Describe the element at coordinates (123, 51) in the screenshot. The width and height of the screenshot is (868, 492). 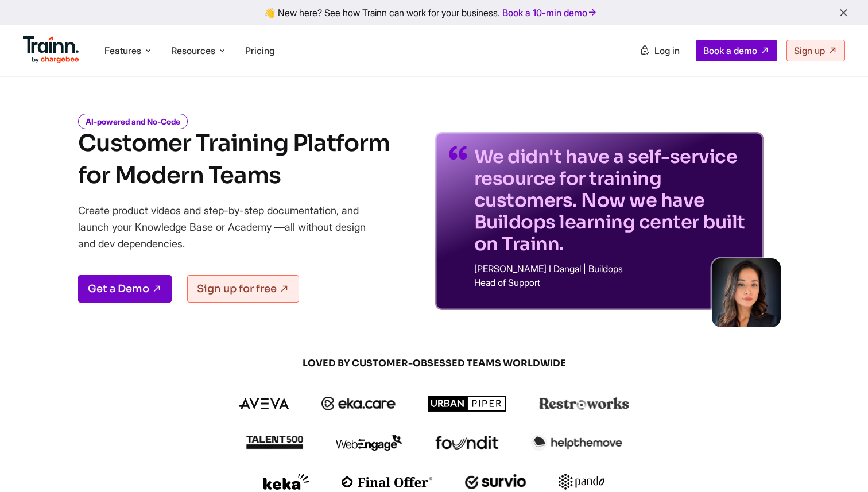
I see `span: Features` at that location.